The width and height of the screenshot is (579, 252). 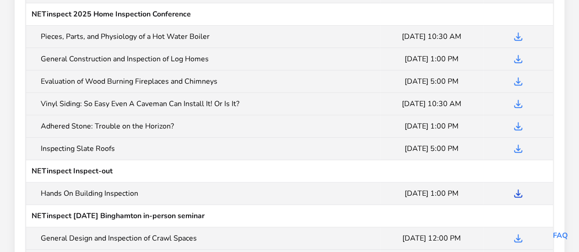 What do you see at coordinates (203, 149) in the screenshot?
I see `td: Inspecting Slate Roofs` at bounding box center [203, 149].